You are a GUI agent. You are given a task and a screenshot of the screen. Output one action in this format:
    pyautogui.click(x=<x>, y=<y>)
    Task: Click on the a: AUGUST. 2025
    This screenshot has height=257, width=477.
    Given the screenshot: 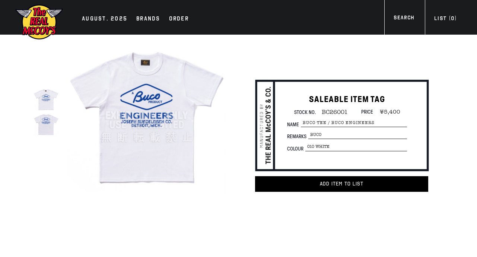 What is the action you would take?
    pyautogui.click(x=105, y=19)
    